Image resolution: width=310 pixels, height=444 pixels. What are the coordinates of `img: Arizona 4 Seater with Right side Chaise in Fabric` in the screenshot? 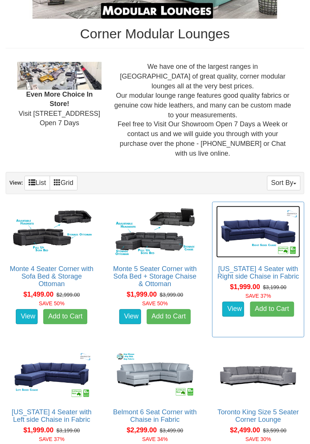 It's located at (258, 232).